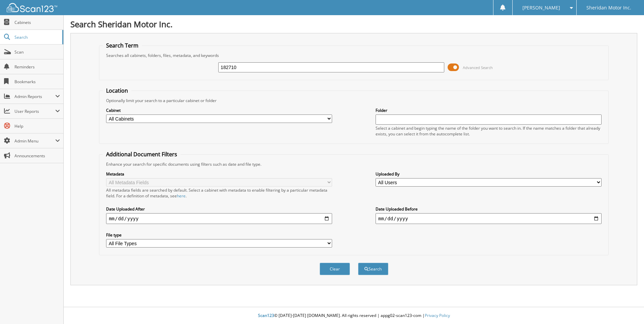  What do you see at coordinates (219, 110) in the screenshot?
I see `label: Cabinet` at bounding box center [219, 110].